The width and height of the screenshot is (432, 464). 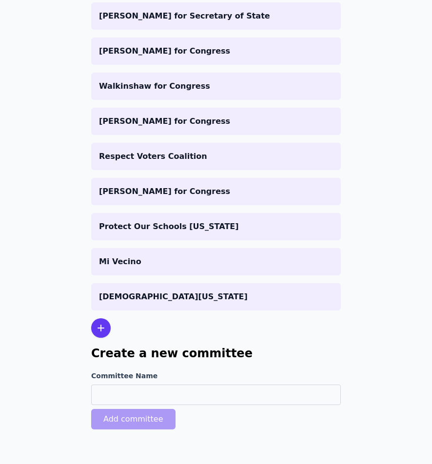 What do you see at coordinates (216, 376) in the screenshot?
I see `label: Committee Name` at bounding box center [216, 376].